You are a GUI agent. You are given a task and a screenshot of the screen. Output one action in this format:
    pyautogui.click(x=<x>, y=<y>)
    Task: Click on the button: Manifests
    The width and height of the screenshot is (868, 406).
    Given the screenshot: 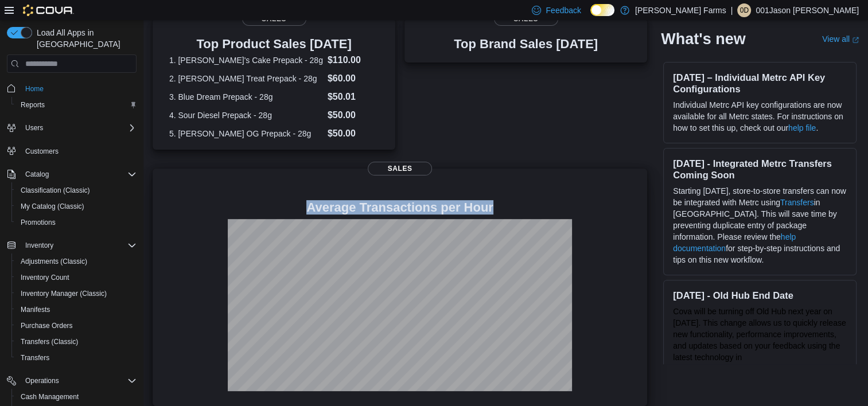 What is the action you would take?
    pyautogui.click(x=76, y=309)
    